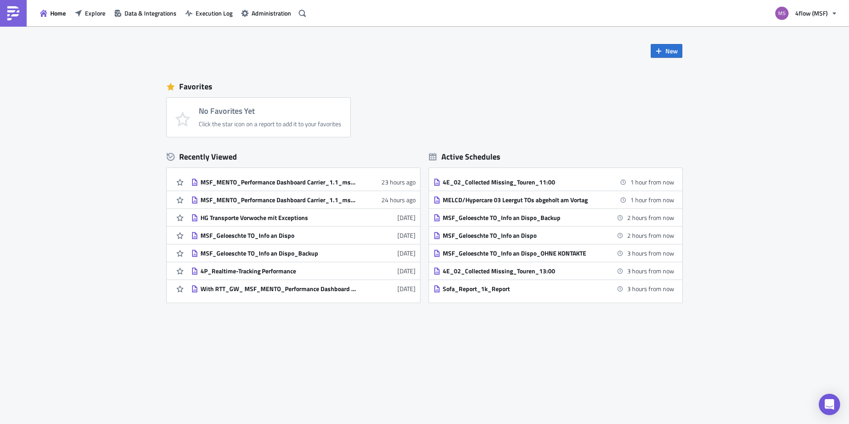 This screenshot has height=424, width=849. Describe the element at coordinates (520, 182) in the screenshot. I see `div: 4E_02_Collected Missing_Touren_11:00` at that location.